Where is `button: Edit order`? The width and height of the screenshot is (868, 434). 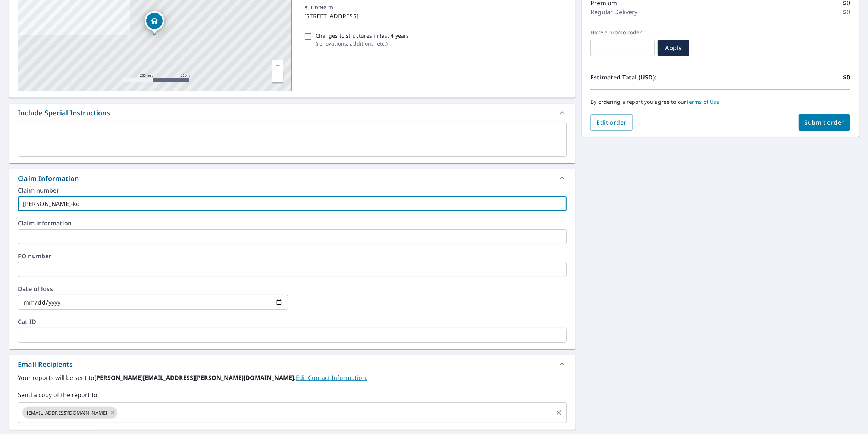
button: Edit order is located at coordinates (611, 123).